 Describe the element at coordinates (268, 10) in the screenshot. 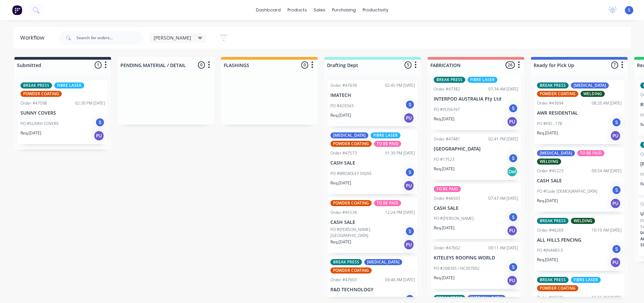

I see `a: dashboard` at that location.